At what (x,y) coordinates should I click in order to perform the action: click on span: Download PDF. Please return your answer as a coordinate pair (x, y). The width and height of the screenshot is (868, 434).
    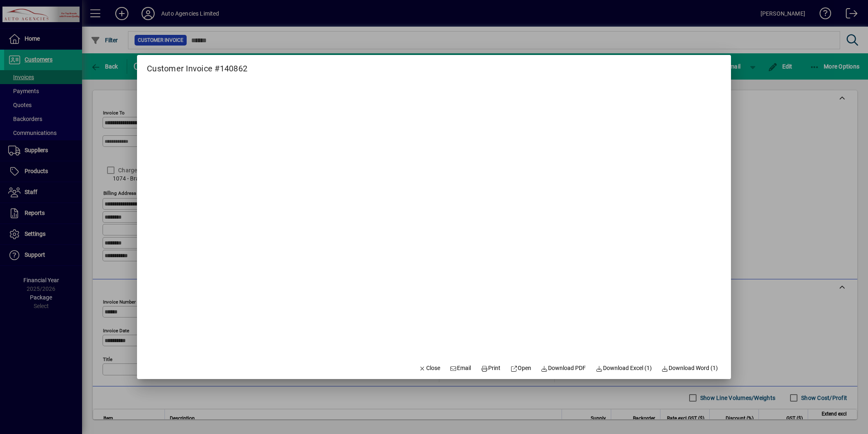
    Looking at the image, I should click on (564, 368).